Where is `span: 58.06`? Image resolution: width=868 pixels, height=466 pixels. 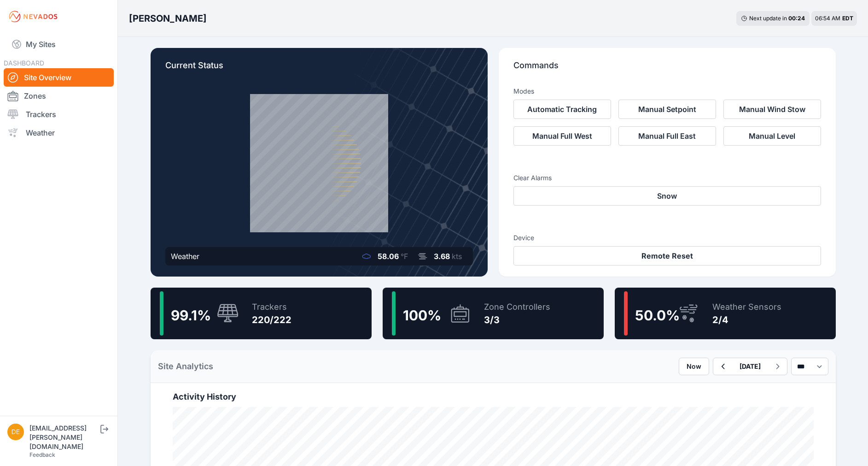
span: 58.06 is located at coordinates (388, 256).